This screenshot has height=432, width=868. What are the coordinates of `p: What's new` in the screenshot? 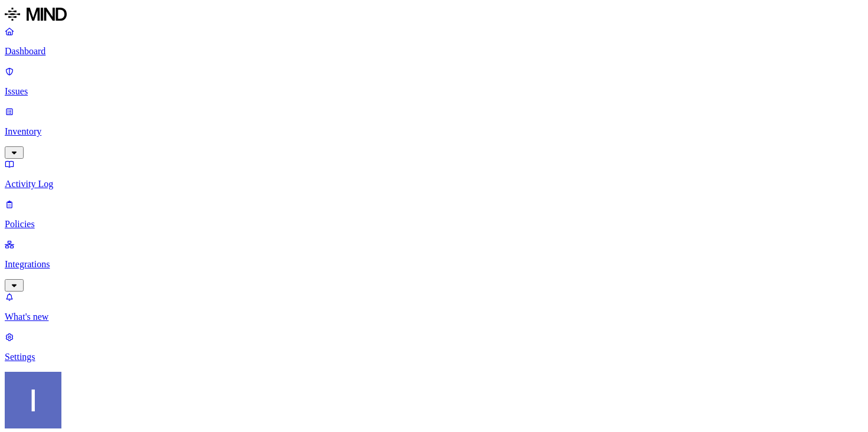 It's located at (434, 316).